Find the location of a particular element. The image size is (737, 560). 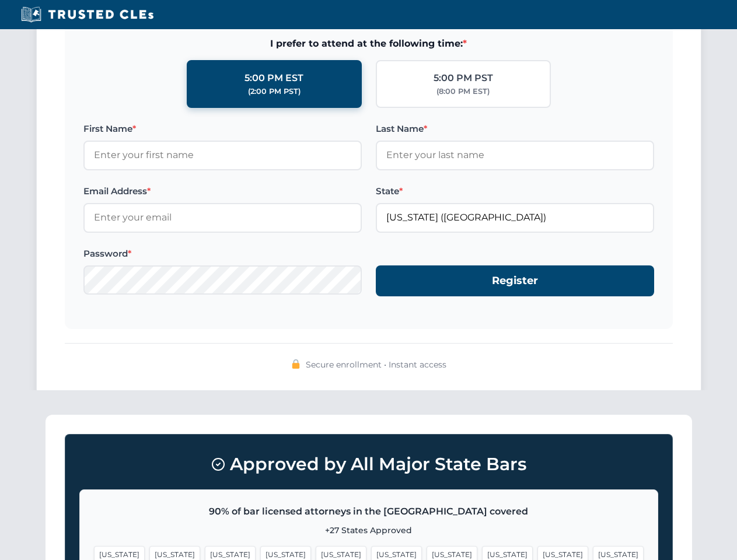

label: Last Name is located at coordinates (515, 129).